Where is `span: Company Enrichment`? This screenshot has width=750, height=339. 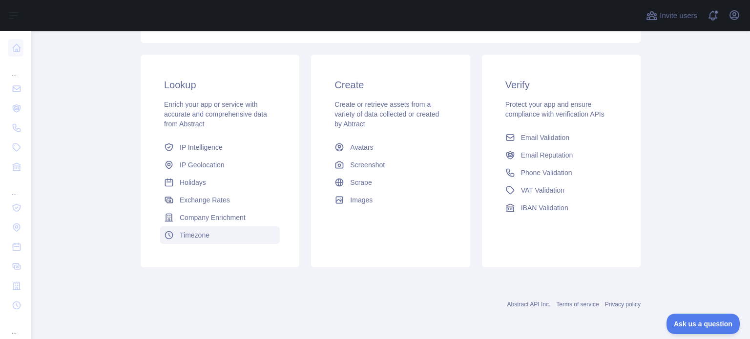 span: Company Enrichment is located at coordinates (212, 218).